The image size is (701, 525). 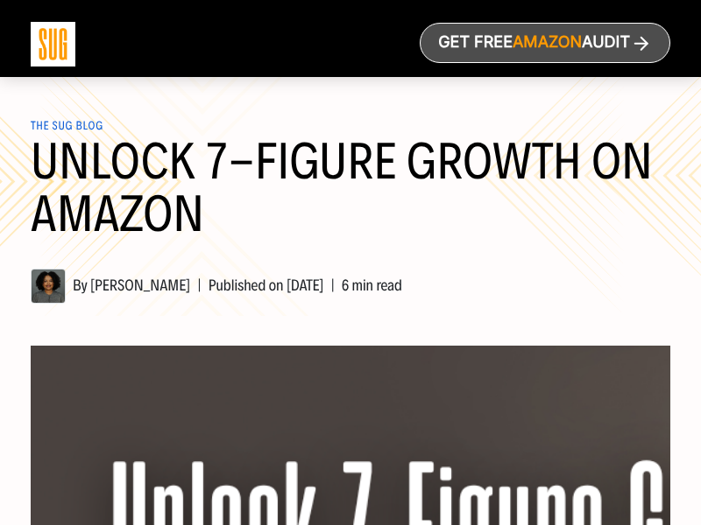 I want to click on a: The SUG Blog, so click(x=67, y=126).